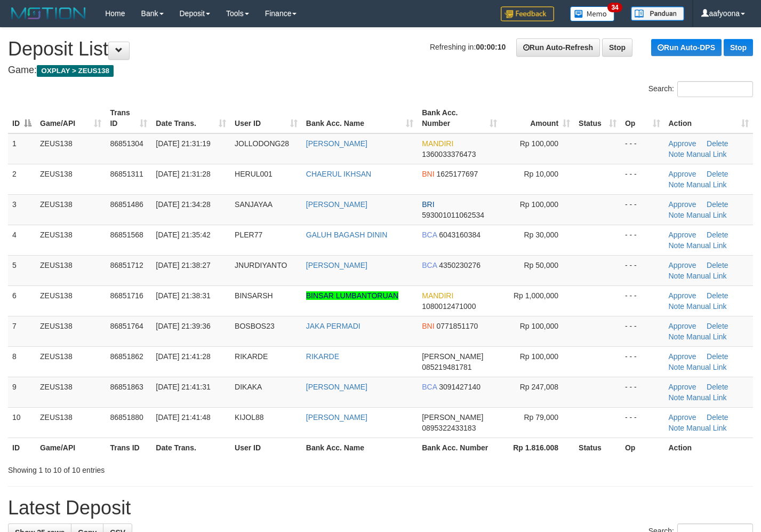 This screenshot has width=761, height=532. What do you see at coordinates (359, 118) in the screenshot?
I see `th: Bank Acc. Name: activate to sort column ascending` at bounding box center [359, 118].